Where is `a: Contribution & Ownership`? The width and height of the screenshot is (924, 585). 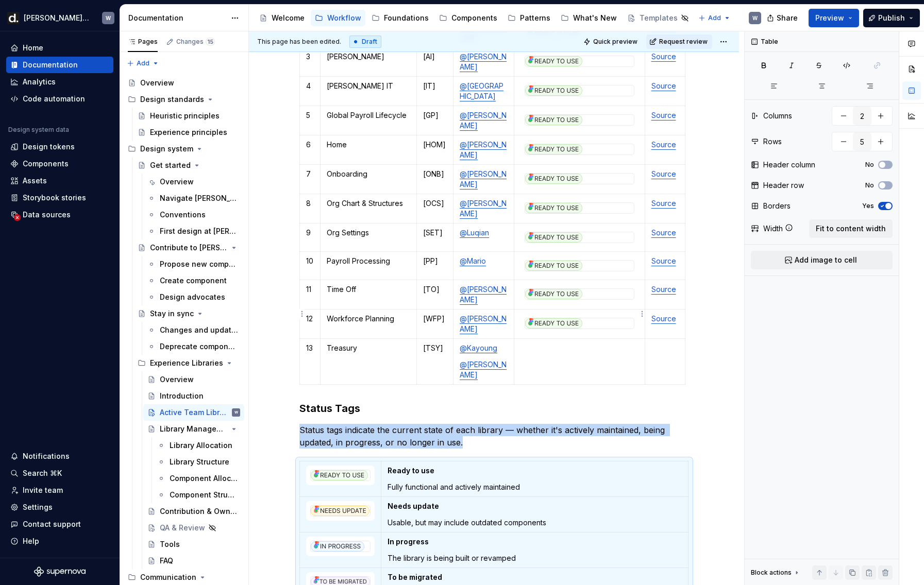
a: Contribution & Ownership is located at coordinates (193, 511).